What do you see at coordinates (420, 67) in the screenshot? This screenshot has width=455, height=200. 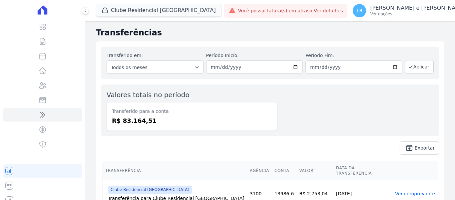 I see `button: Aplicar` at bounding box center [420, 67].